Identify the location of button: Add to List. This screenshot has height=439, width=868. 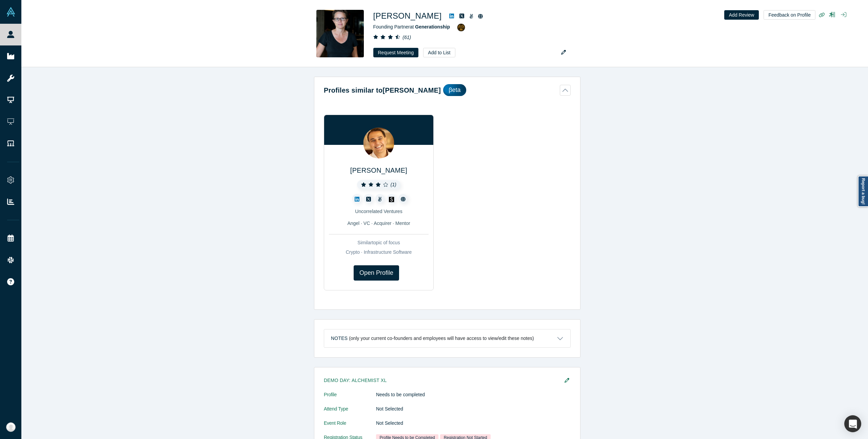
(439, 52).